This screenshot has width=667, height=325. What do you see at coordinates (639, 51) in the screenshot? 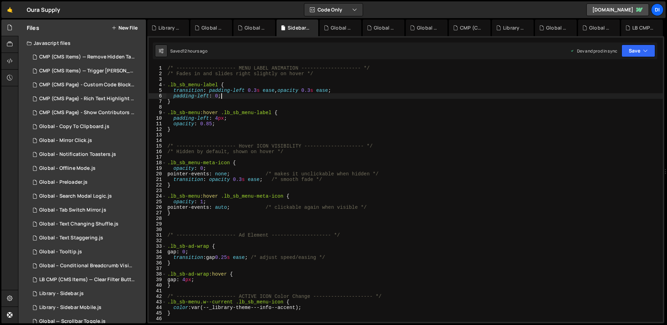
I see `button: Save` at bounding box center [639, 51].